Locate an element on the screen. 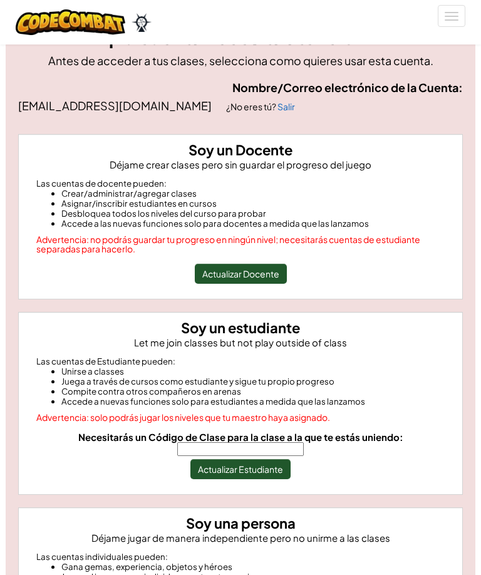 This screenshot has height=575, width=481. div: Las cuentas de docente pueden: is located at coordinates (240, 183).